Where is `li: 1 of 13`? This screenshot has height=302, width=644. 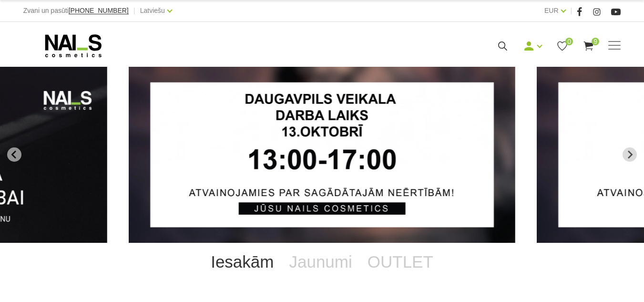
li: 1 of 13 is located at coordinates (322, 154).